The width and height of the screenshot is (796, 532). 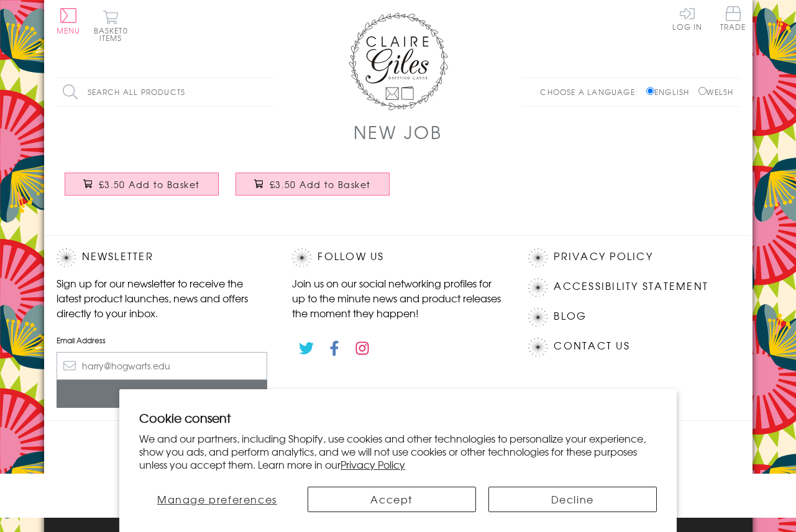 What do you see at coordinates (162, 394) in the screenshot?
I see `input: Subscribe` at bounding box center [162, 394].